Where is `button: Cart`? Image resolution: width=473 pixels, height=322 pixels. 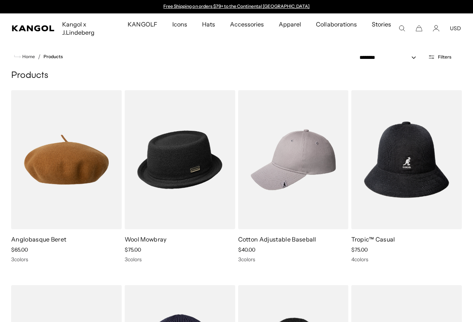 button: Cart is located at coordinates (419, 28).